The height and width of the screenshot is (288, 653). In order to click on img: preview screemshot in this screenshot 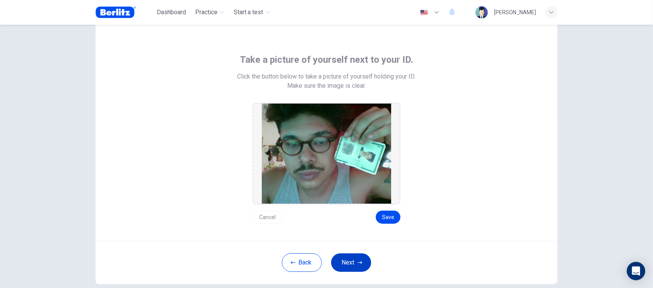, I will do `click(326, 154)`.